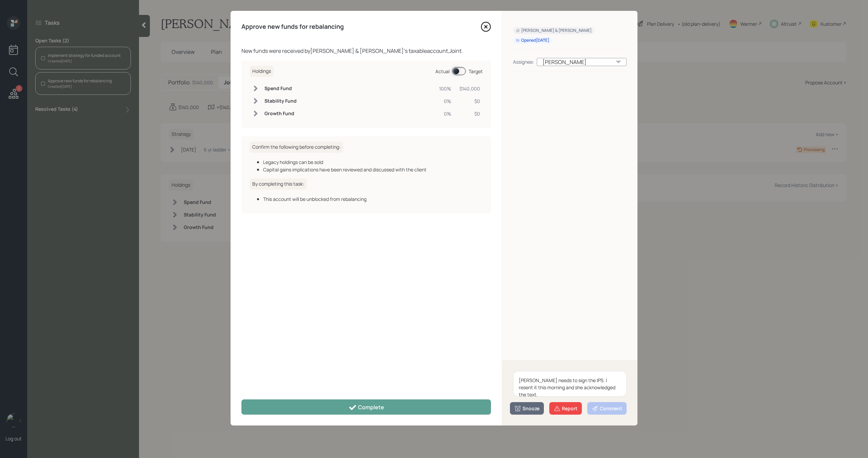 This screenshot has width=868, height=458. I want to click on h6: Stability Fund, so click(281, 101).